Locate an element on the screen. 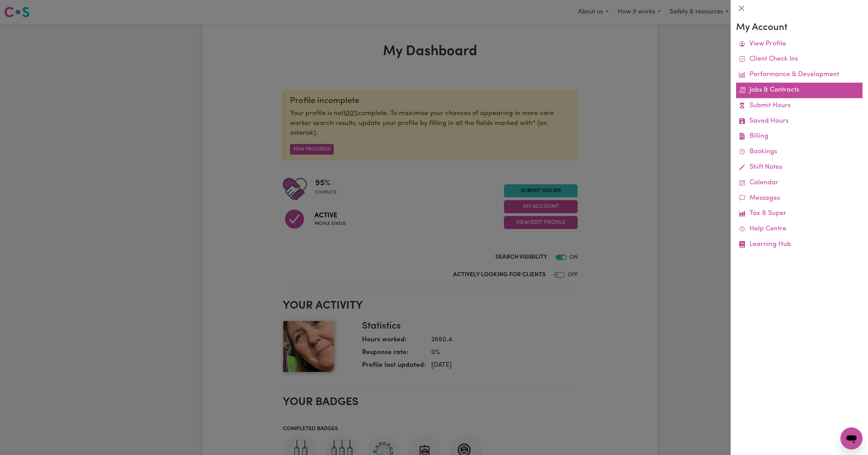  a: Client Check Ins is located at coordinates (800, 59).